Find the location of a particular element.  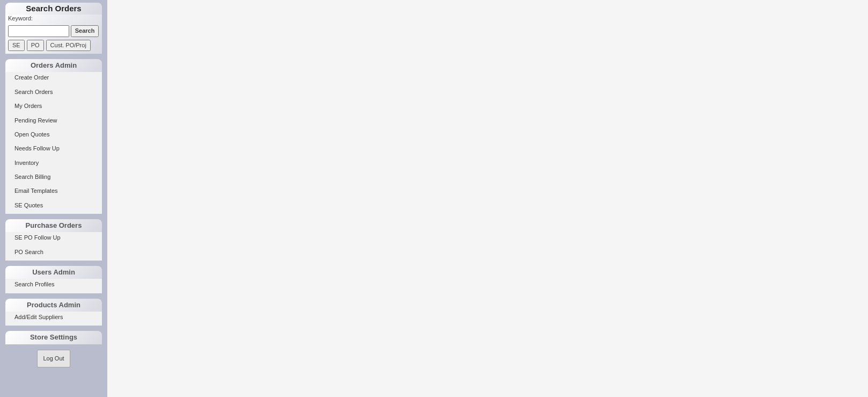

a: Add/Edit Suppliers is located at coordinates (54, 317).